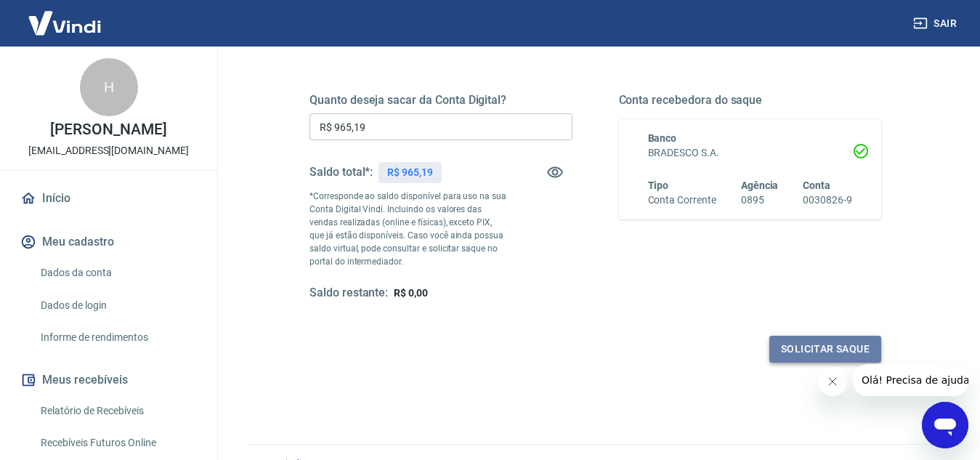  I want to click on span: Banco, so click(663, 138).